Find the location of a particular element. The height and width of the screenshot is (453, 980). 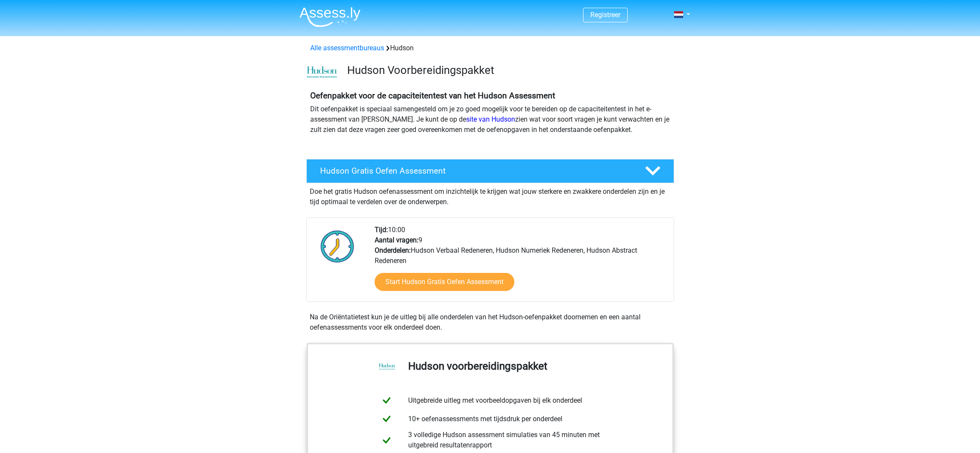

img: Klok is located at coordinates (337, 247).